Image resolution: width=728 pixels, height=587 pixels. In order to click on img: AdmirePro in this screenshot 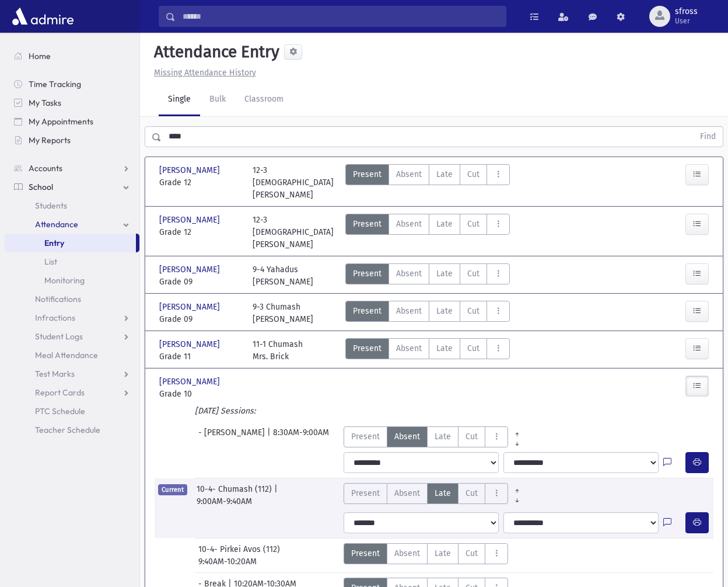, I will do `click(43, 16)`.